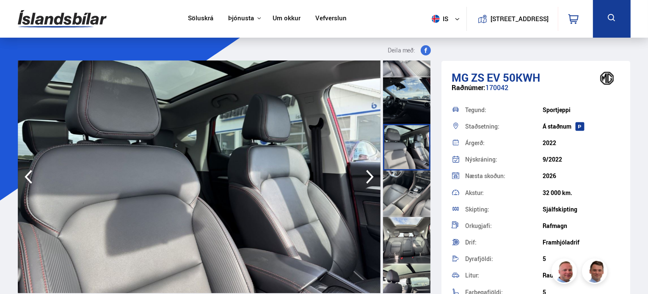 This screenshot has width=648, height=294. What do you see at coordinates (504, 243) in the screenshot?
I see `div: Drif:` at bounding box center [504, 243].